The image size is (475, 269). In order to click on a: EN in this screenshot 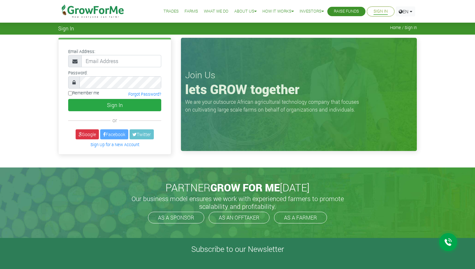, I will do `click(405, 11)`.